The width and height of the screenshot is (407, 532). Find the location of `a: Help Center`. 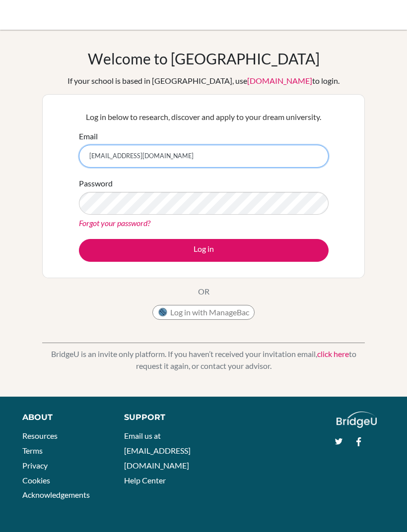

a: Help Center is located at coordinates (145, 480).